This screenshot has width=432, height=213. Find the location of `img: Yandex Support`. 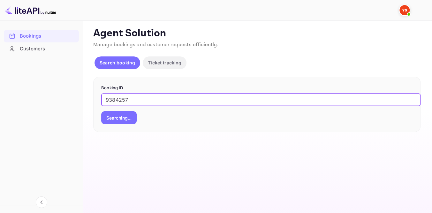

img: Yandex Support is located at coordinates (405, 10).